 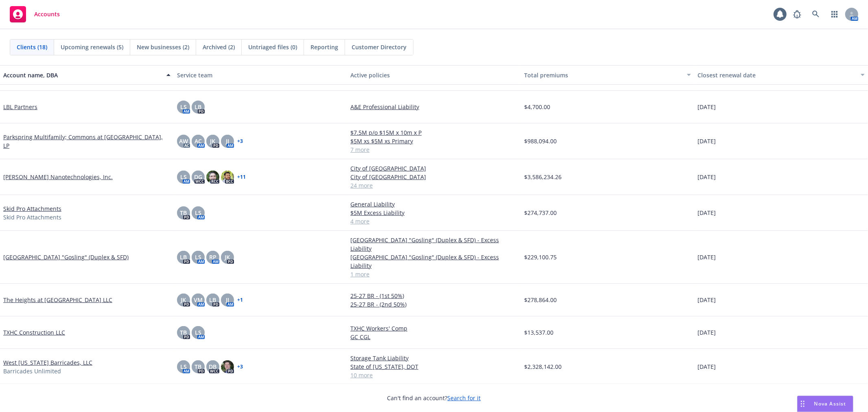 I want to click on span: Reporting, so click(x=325, y=47).